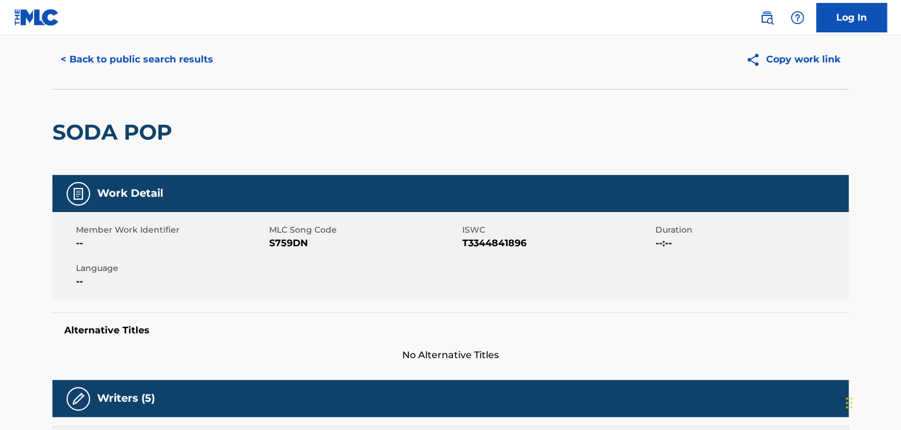  Describe the element at coordinates (126, 398) in the screenshot. I see `h5: Writers (5)` at that location.